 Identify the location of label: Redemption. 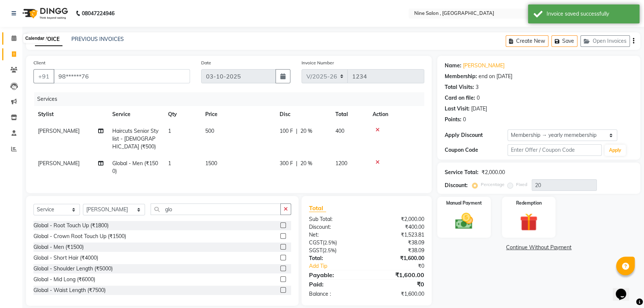
(529, 203).